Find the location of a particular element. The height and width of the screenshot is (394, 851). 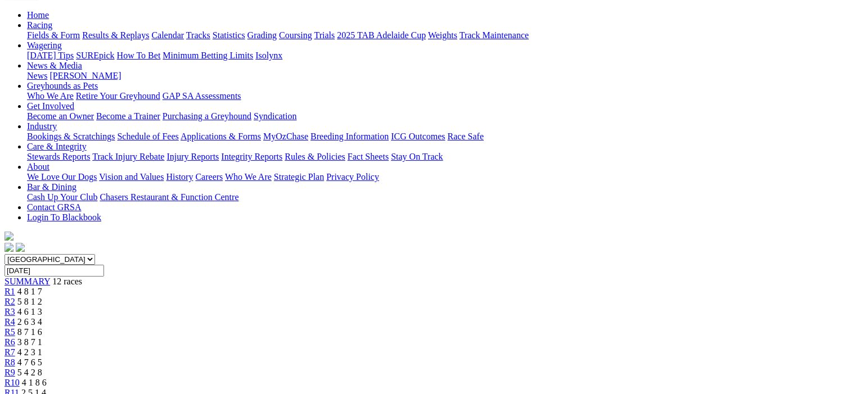

a: SUMMARY is located at coordinates (27, 281).